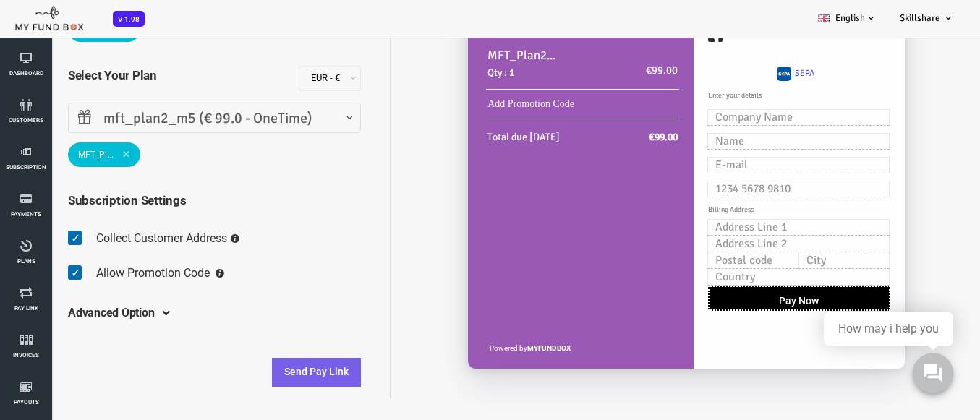 This screenshot has width=980, height=420. I want to click on button: Pay Now, so click(761, 302).